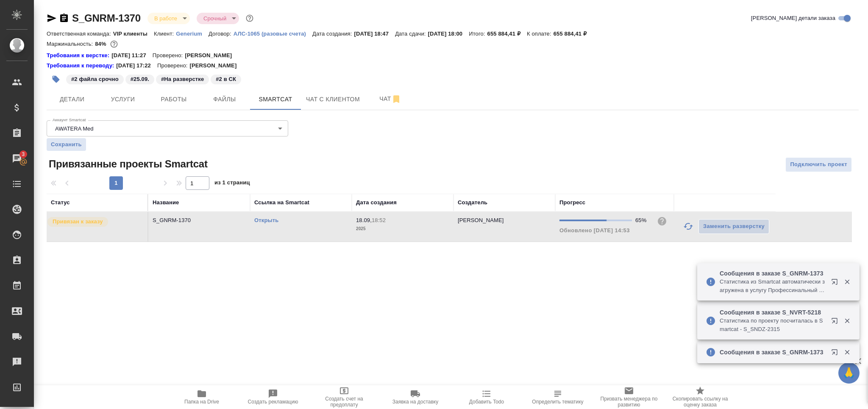 The width and height of the screenshot is (868, 409). I want to click on p: Ответственная команда:, so click(80, 34).